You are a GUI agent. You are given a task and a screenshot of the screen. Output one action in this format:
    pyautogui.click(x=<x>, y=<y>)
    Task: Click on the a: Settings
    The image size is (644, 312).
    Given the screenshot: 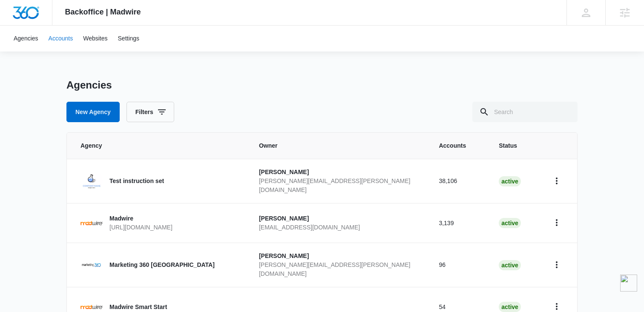 What is the action you would take?
    pyautogui.click(x=129, y=38)
    